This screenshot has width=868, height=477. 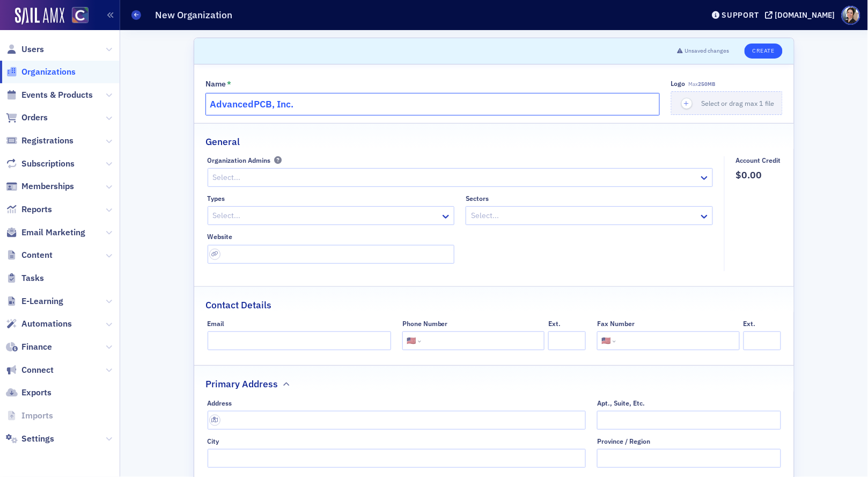 I want to click on div: Types, so click(x=217, y=198).